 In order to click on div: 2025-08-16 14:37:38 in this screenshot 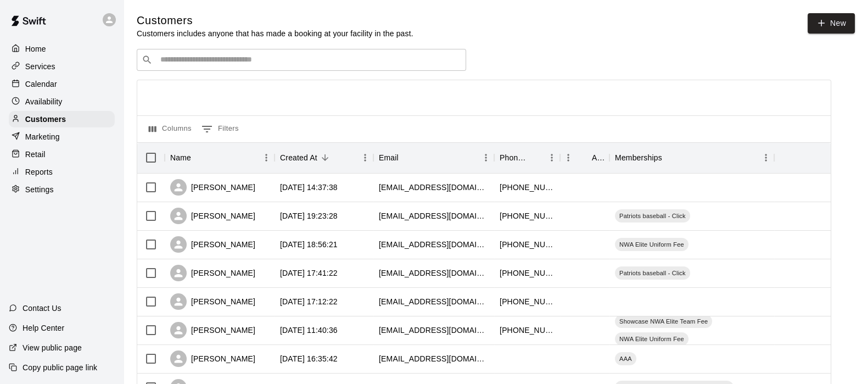, I will do `click(308, 188)`.